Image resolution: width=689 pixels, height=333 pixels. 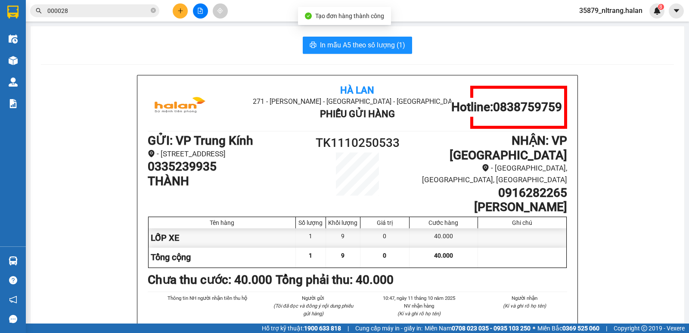 What do you see at coordinates (357, 45) in the screenshot?
I see `button: printerIn mẫu A5 theo số lượng (1)` at bounding box center [357, 45].